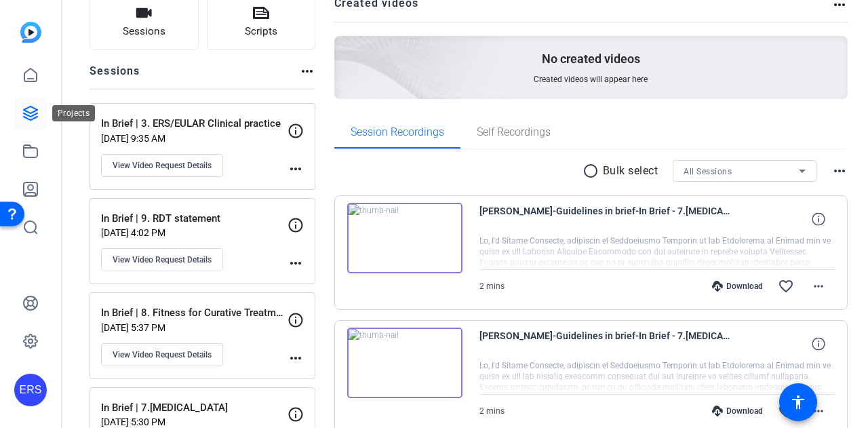 This screenshot has width=868, height=428. Describe the element at coordinates (591, 59) in the screenshot. I see `p: No created videos` at that location.